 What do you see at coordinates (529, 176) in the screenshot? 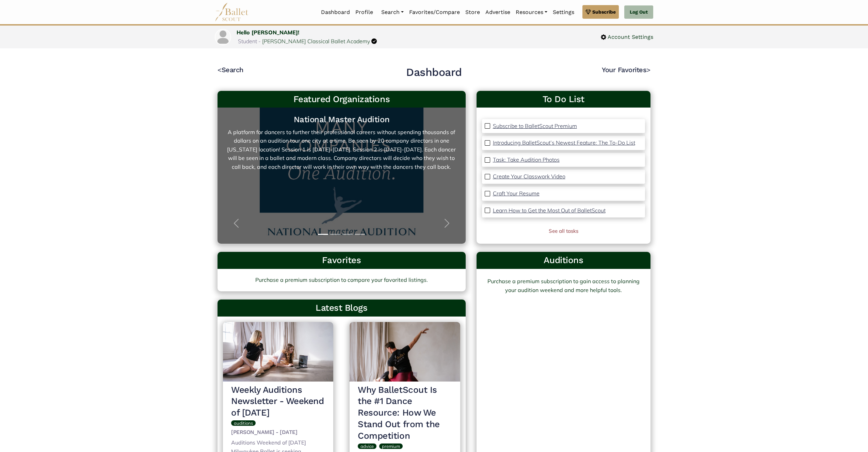
I see `p: Create Your Classwork Video` at bounding box center [529, 176].